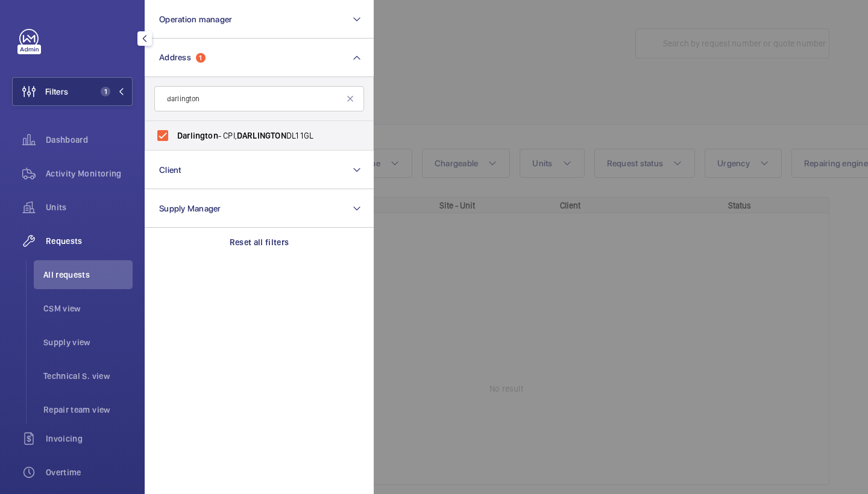  What do you see at coordinates (89, 139) in the screenshot?
I see `span: Dashboard` at bounding box center [89, 139].